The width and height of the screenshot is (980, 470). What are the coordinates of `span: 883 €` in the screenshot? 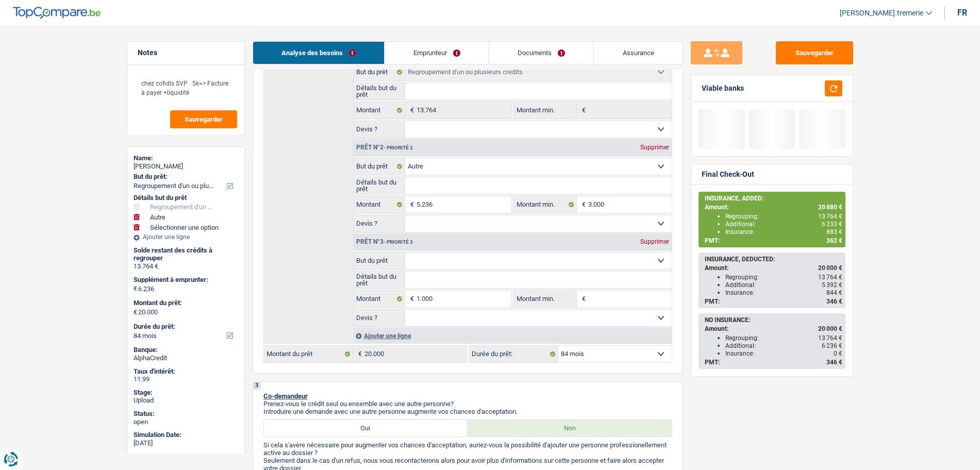 It's located at (834, 232).